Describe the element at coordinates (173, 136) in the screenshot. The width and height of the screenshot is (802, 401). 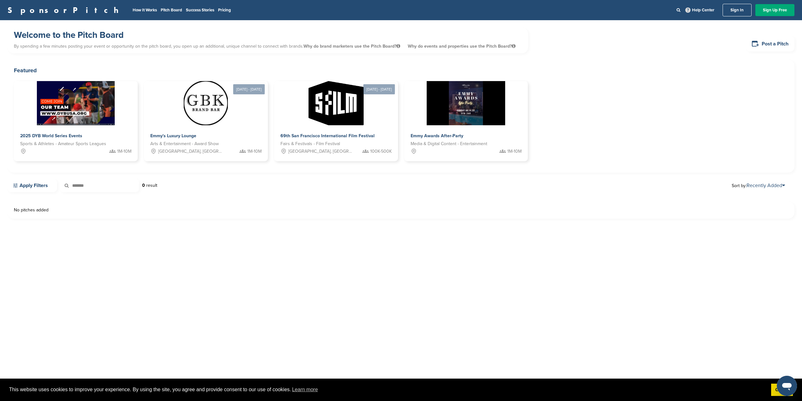
I see `span: Emmy's Luxury Lounge` at that location.